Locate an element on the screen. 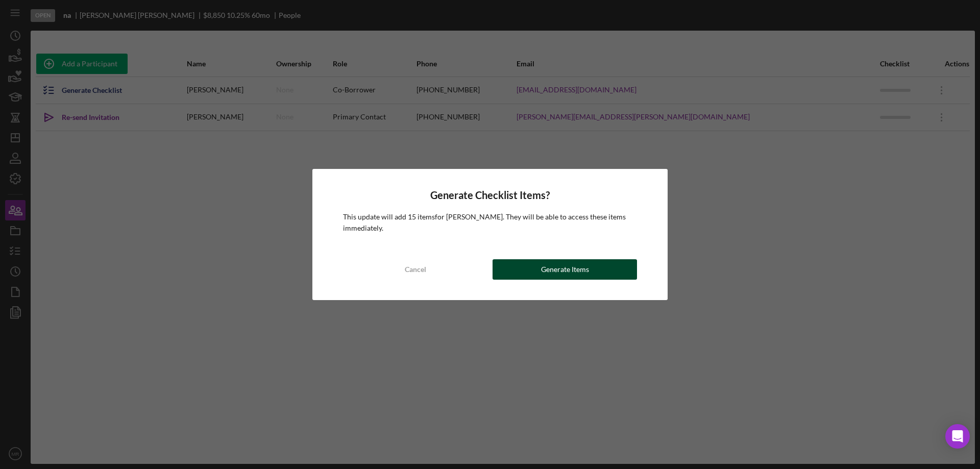 The image size is (980, 469). h4: Generate Checklist Items? is located at coordinates (490, 194).